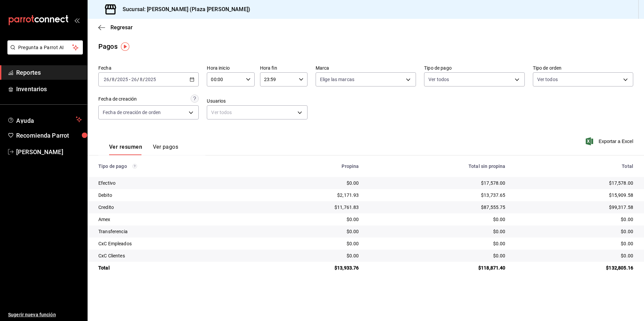 The image size is (644, 321). Describe the element at coordinates (126, 150) in the screenshot. I see `button: Ver resumen` at that location.